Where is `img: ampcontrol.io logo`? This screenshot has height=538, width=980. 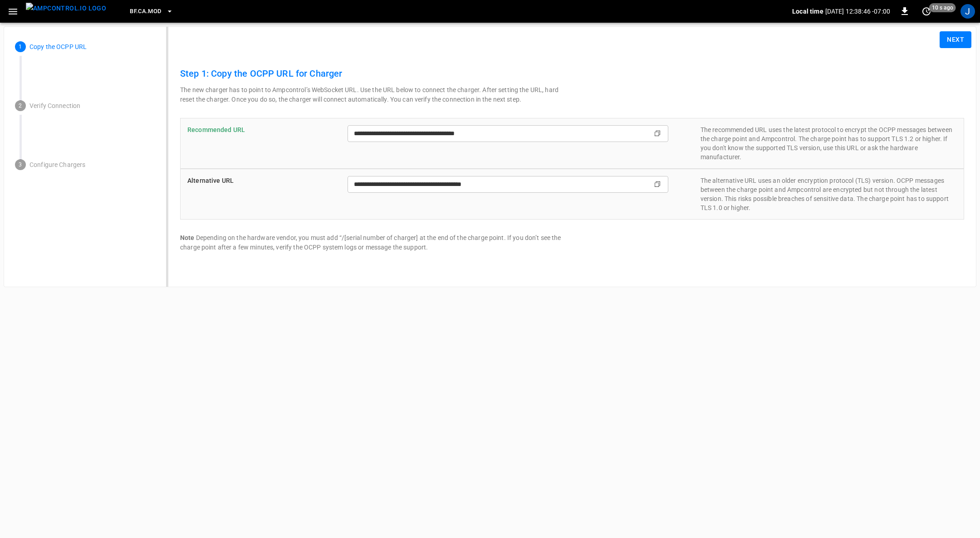 img: ampcontrol.io logo is located at coordinates (65, 9).